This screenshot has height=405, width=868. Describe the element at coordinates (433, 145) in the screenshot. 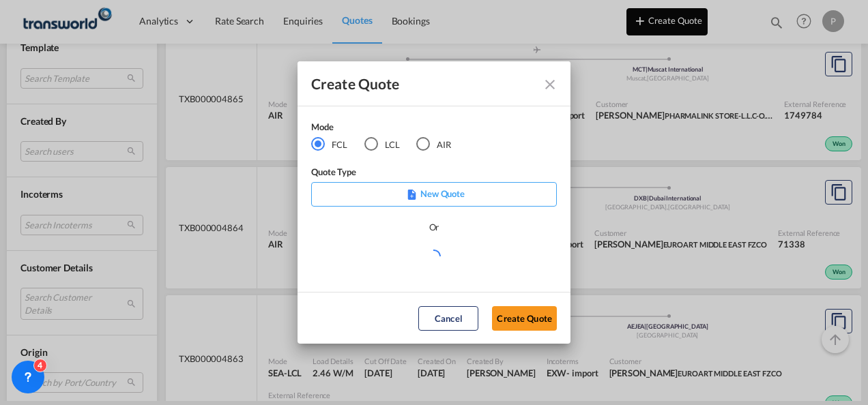

I see `md-radio-button: AIR` at that location.